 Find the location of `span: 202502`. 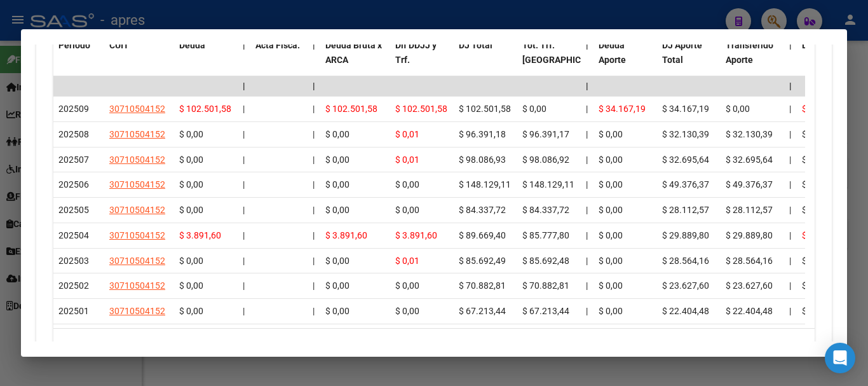

span: 202502 is located at coordinates (74, 286).